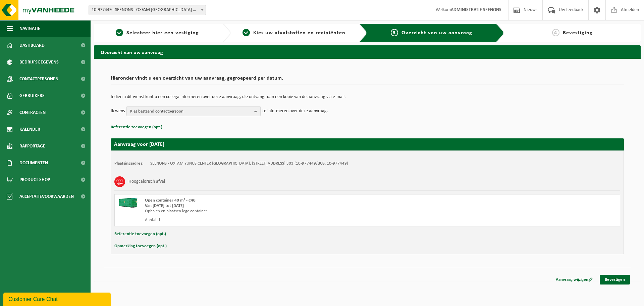 This screenshot has height=306, width=644. I want to click on span: Kies uw afvalstoffen en recipiënten, so click(299, 33).